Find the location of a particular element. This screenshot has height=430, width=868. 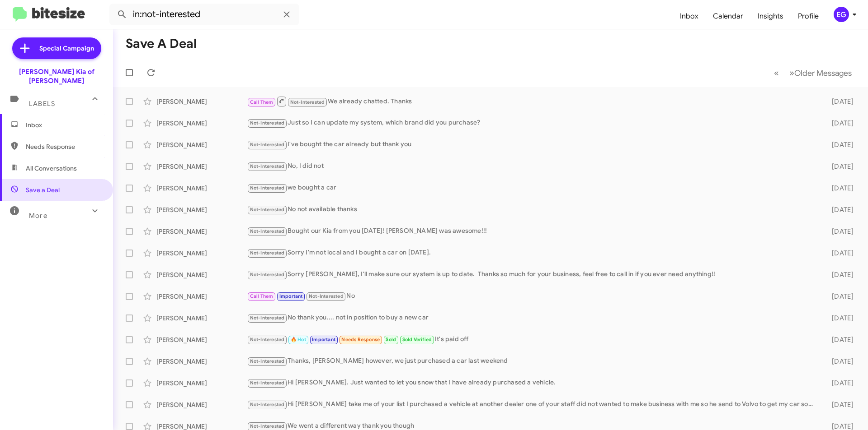

input: Search is located at coordinates (204, 14).